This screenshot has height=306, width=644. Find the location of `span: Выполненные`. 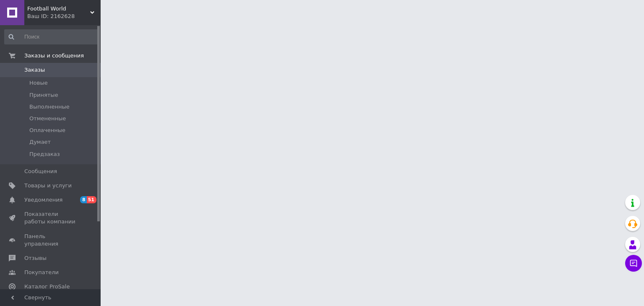

span: Выполненные is located at coordinates (49, 107).